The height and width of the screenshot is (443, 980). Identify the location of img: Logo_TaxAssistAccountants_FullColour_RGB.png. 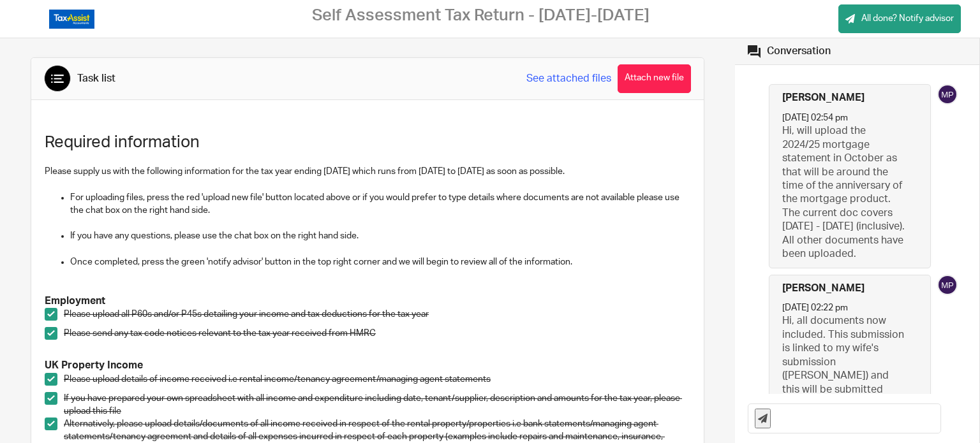
(71, 19).